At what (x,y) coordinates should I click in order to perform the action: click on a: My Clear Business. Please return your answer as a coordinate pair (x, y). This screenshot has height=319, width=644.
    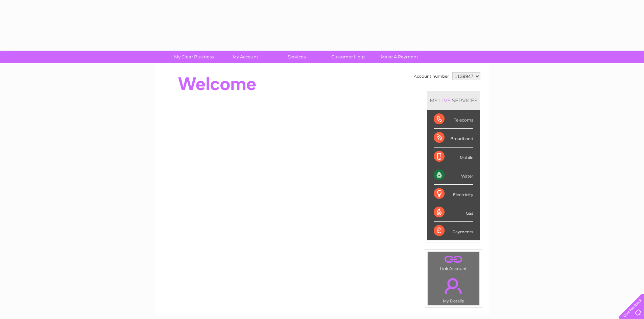
    Looking at the image, I should click on (194, 56).